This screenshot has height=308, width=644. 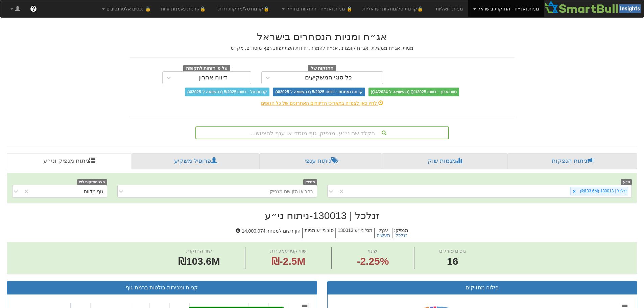 I want to click on a: פרופיל משקיע, so click(x=195, y=161).